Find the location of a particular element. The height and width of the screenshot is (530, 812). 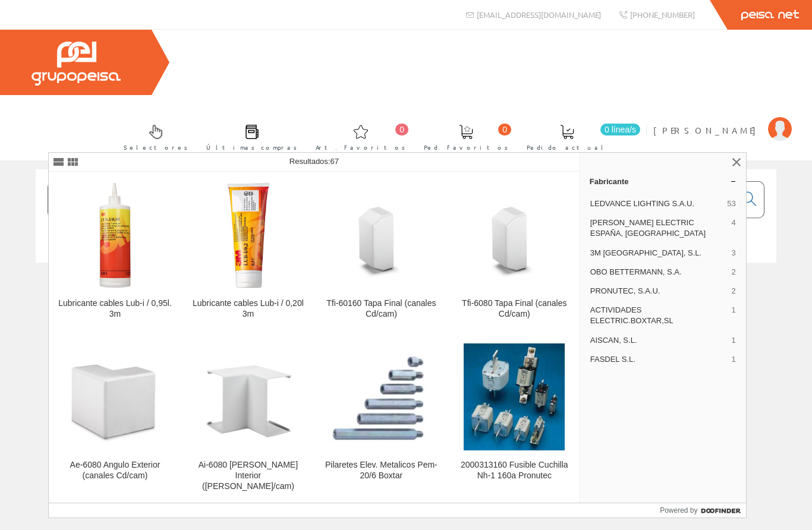

span: OBO BETTERMANN, S.A. is located at coordinates (659, 272).